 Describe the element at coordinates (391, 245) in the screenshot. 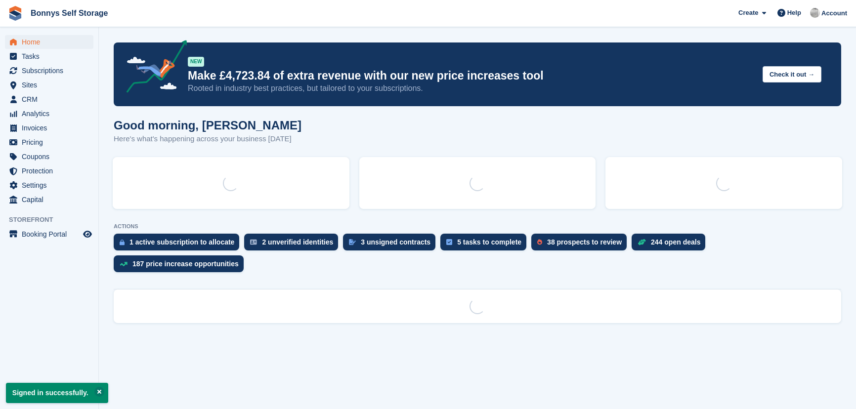

I see `a: 3 unsigned contracts` at that location.